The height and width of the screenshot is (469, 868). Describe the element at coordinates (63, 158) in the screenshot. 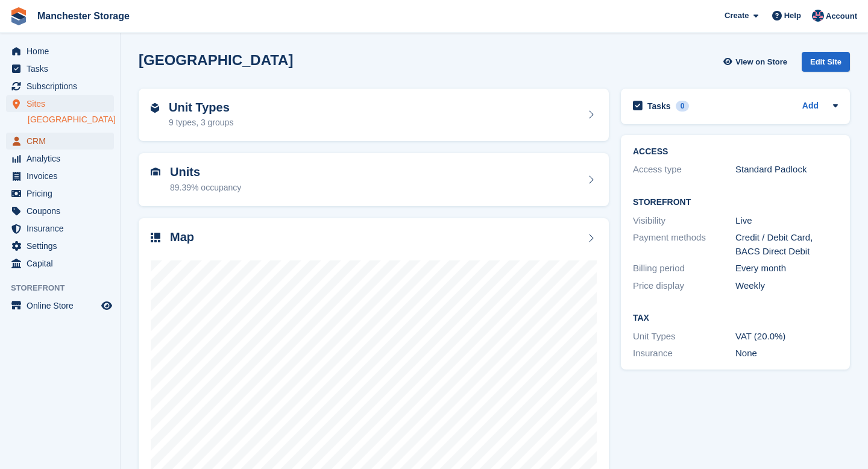

I see `span: Analytics` at that location.